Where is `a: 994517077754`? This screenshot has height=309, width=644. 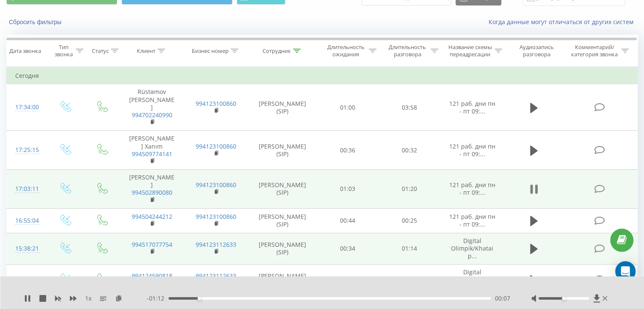 a: 994517077754 is located at coordinates (152, 244).